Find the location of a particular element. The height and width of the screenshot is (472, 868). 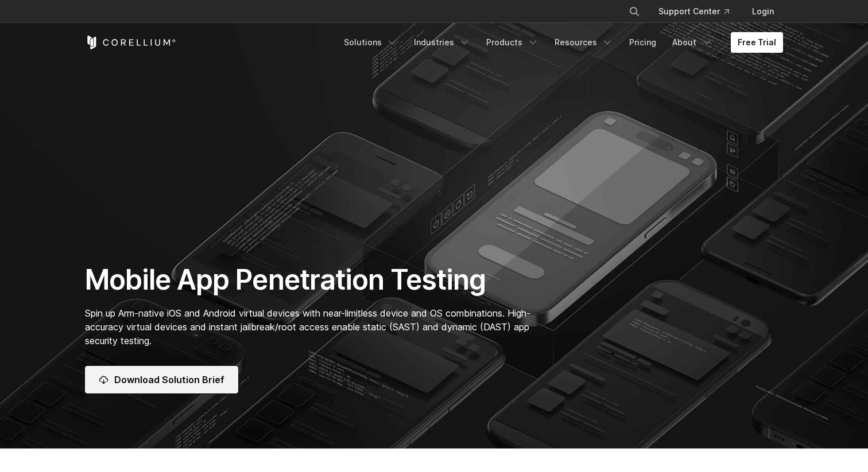

a: Corellium Home is located at coordinates (130, 43).